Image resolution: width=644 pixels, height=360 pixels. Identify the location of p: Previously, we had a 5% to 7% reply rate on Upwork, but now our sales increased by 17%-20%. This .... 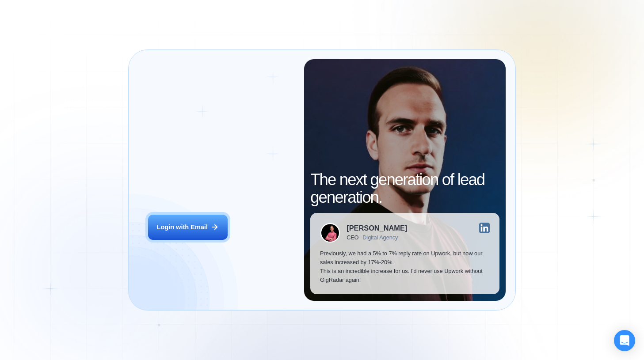
(405, 267).